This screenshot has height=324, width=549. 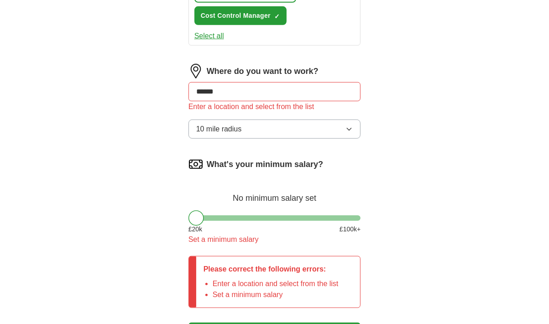 I want to click on span: 10 mile radius, so click(x=219, y=129).